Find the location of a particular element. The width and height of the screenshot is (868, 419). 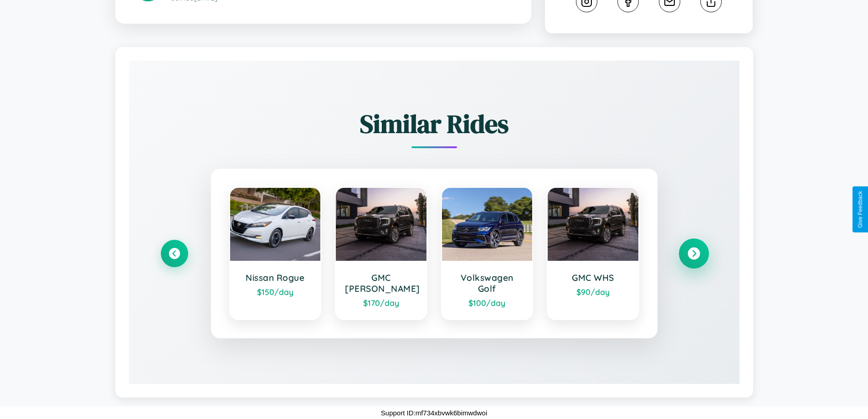

a: Volkswagen Golf$100/day is located at coordinates (487, 254).